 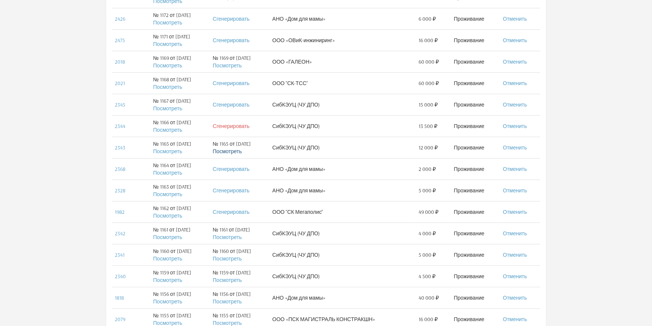 I want to click on a: 1982, so click(x=120, y=212).